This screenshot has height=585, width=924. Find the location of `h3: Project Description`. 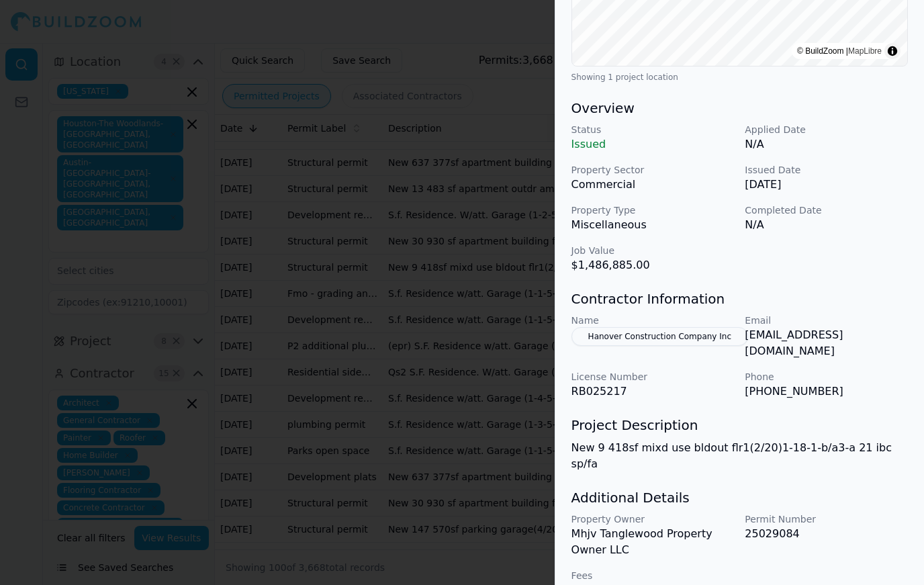

h3: Project Description is located at coordinates (739, 425).